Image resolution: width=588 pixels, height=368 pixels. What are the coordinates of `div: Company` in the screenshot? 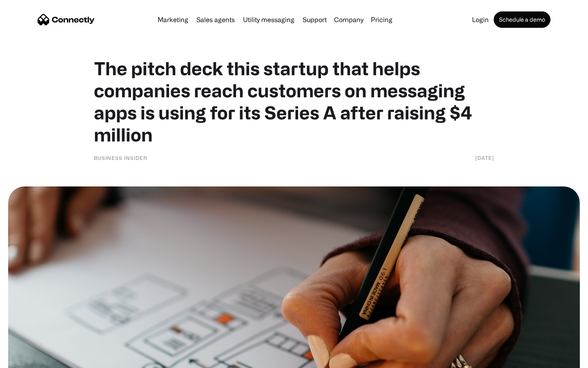 It's located at (349, 20).